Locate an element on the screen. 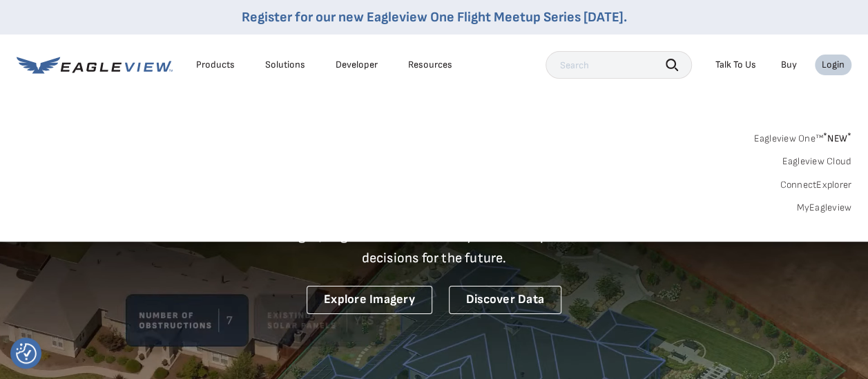 The width and height of the screenshot is (868, 379). a: ConnectExplorer is located at coordinates (816, 185).